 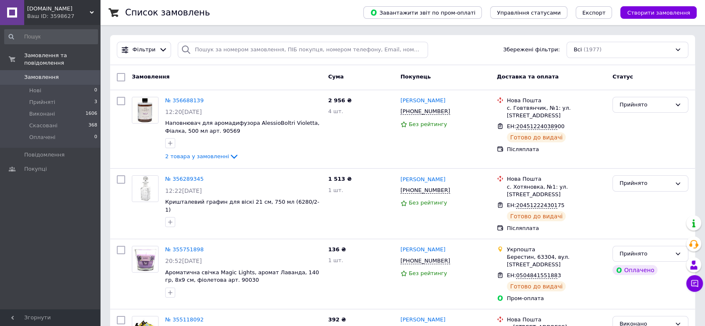 What do you see at coordinates (658, 13) in the screenshot?
I see `button: Створити замовлення` at bounding box center [658, 13].